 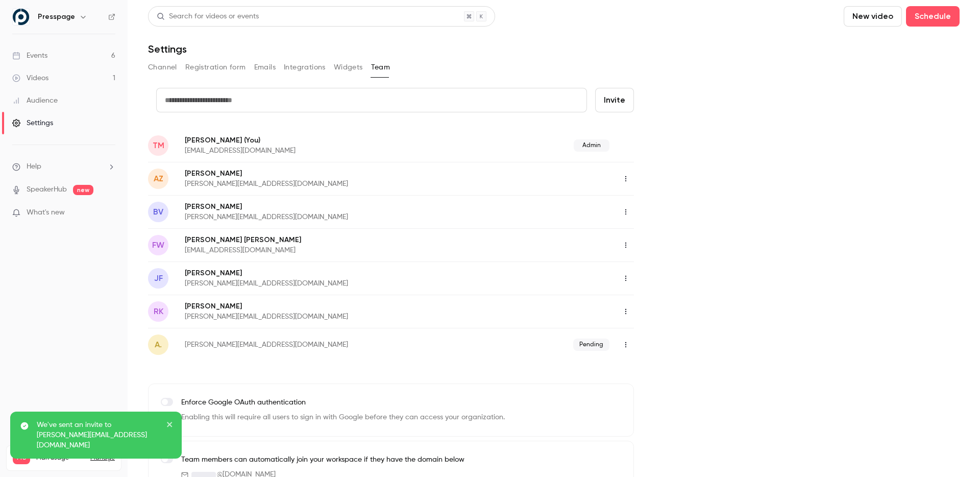 What do you see at coordinates (265, 67) in the screenshot?
I see `button: Emails` at bounding box center [265, 67].